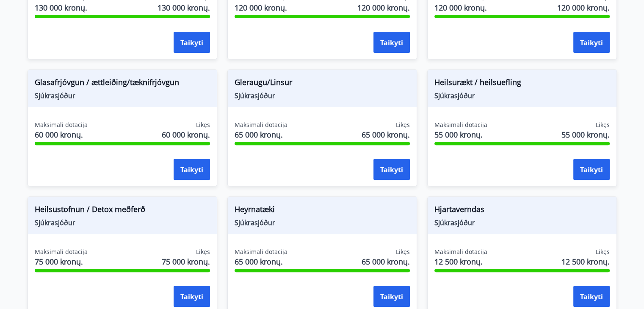  Describe the element at coordinates (107, 82) in the screenshot. I see `font: Glasafrjóvgun / ættleiðing/tæknifrjóvgun` at that location.